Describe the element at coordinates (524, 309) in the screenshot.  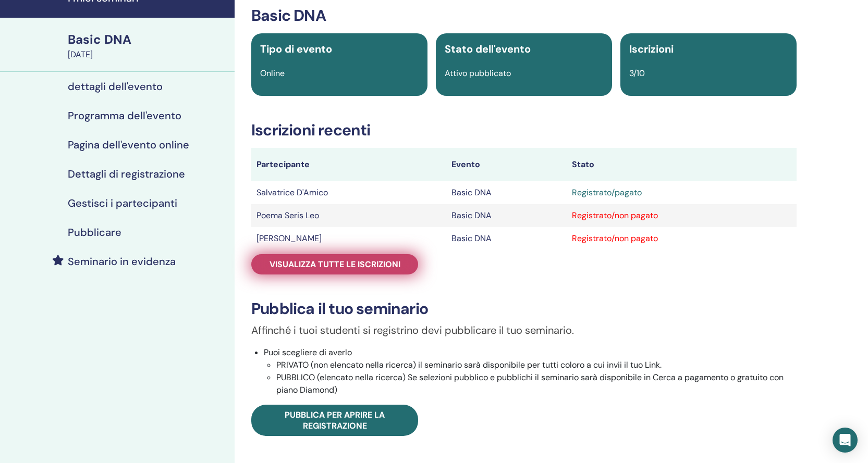
I see `h3: Pubblica il tuo seminario` at that location.